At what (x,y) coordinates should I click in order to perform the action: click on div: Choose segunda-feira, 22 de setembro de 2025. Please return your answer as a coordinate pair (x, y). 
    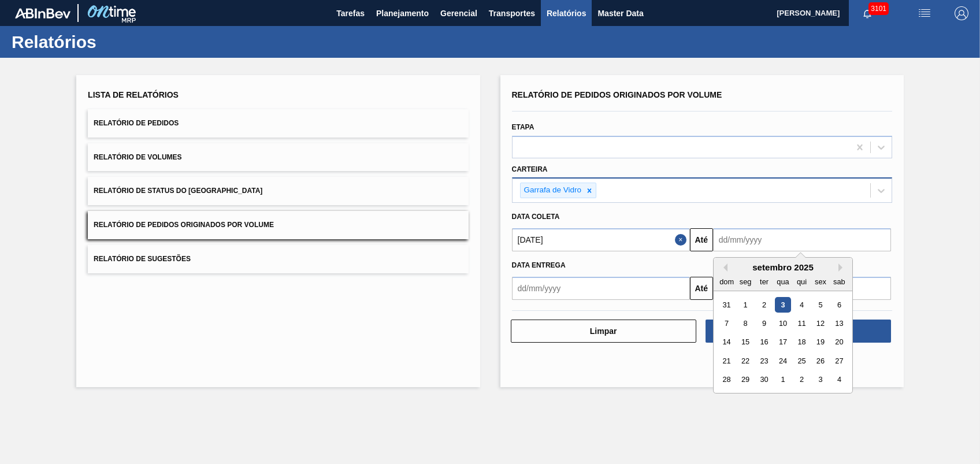
    Looking at the image, I should click on (745, 361).